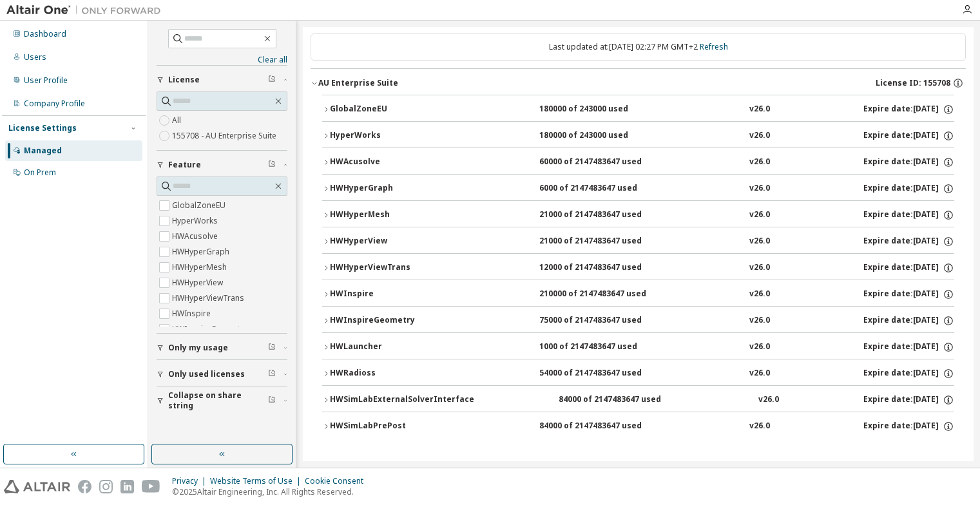 This screenshot has height=505, width=980. Describe the element at coordinates (388, 321) in the screenshot. I see `div: HWInspireGeometry` at that location.